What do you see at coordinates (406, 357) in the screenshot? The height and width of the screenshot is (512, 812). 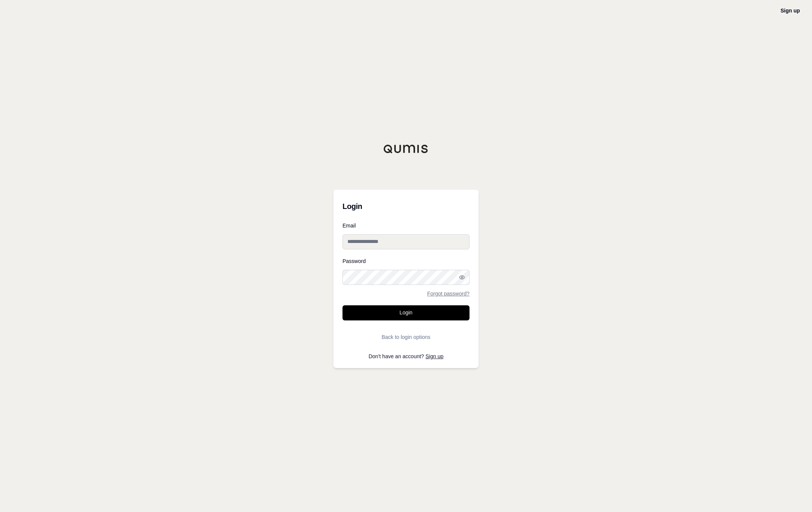 I see `p: Don't have an account?` at bounding box center [406, 357].